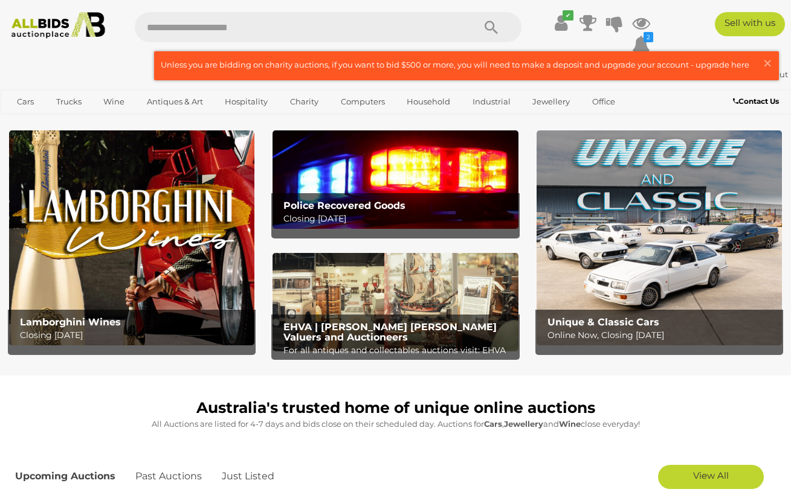 Image resolution: width=791 pixels, height=492 pixels. What do you see at coordinates (70, 322) in the screenshot?
I see `b: Lamborghini Wines` at bounding box center [70, 322].